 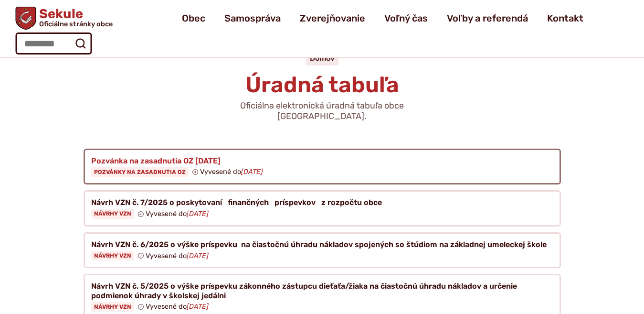 What do you see at coordinates (405, 18) in the screenshot?
I see `span: Voľný čas` at bounding box center [405, 18].